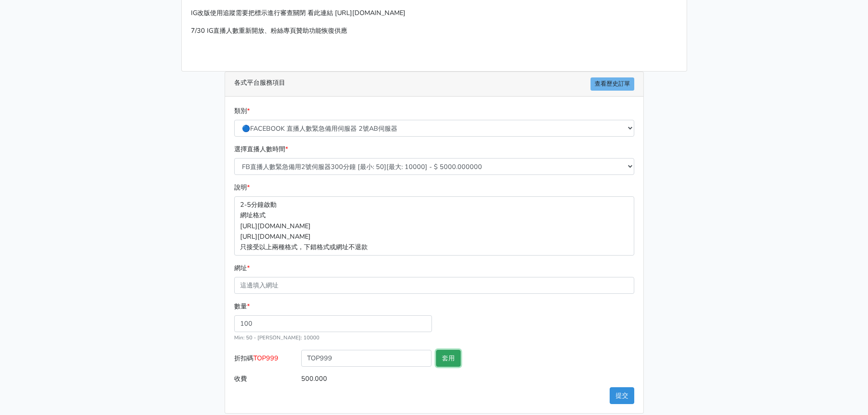 Image resolution: width=868 pixels, height=415 pixels. What do you see at coordinates (434, 85) in the screenshot?
I see `div: 各式平台服務項目` at bounding box center [434, 85].